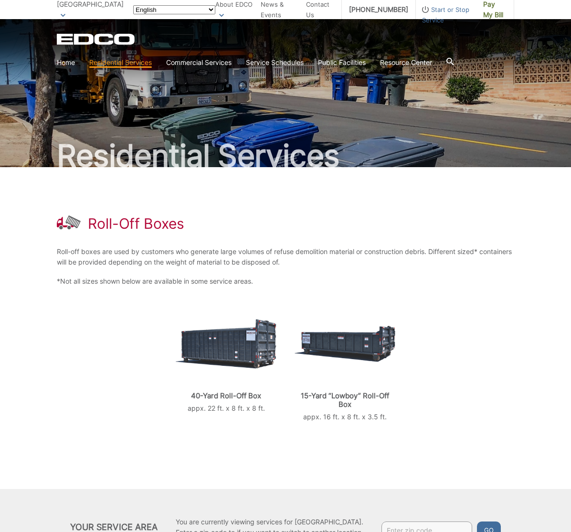 This screenshot has width=571, height=532. Describe the element at coordinates (345, 400) in the screenshot. I see `p: 15-Yard “Lowboy” Roll-Off Box` at that location.